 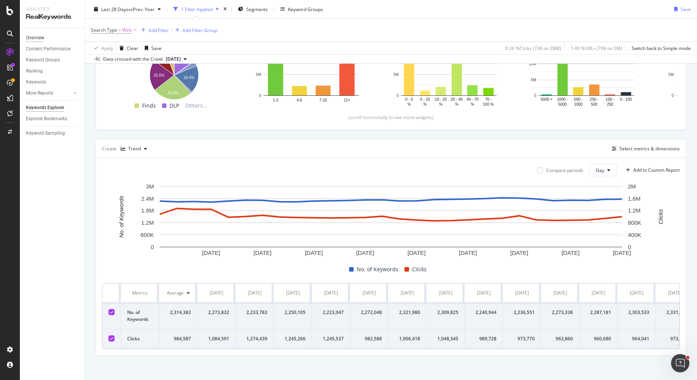 What do you see at coordinates (484, 313) in the screenshot?
I see `div: 2,240,944` at bounding box center [484, 313].